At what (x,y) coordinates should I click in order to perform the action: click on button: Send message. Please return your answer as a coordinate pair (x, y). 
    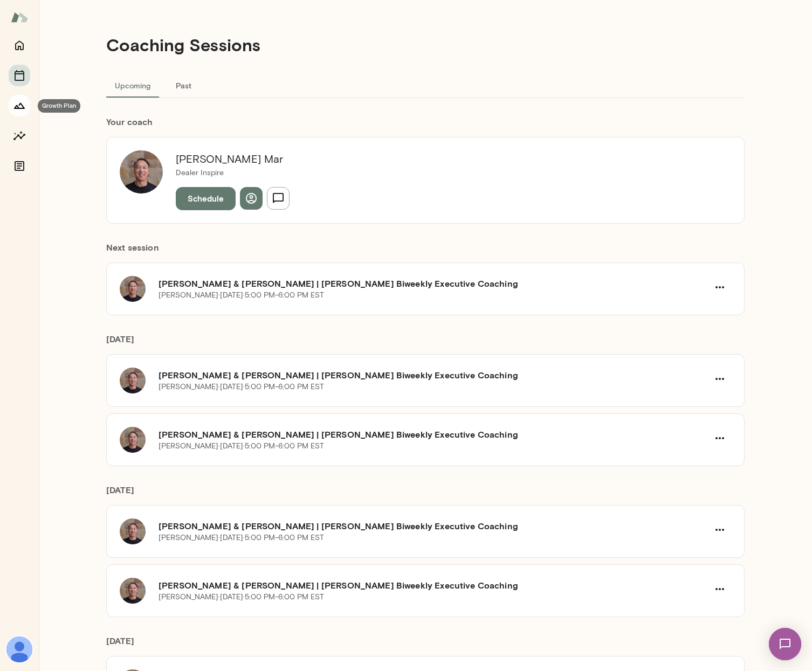
    Looking at the image, I should click on (278, 198).